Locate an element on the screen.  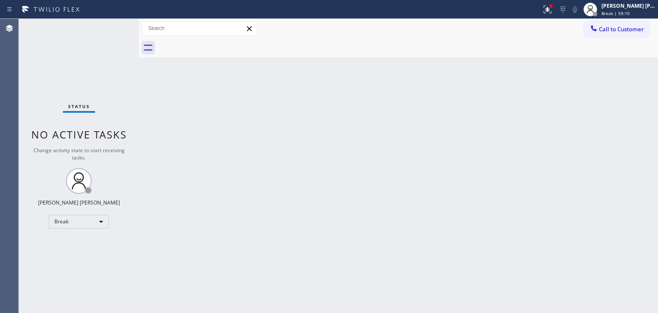
div: Break is located at coordinates (79, 221).